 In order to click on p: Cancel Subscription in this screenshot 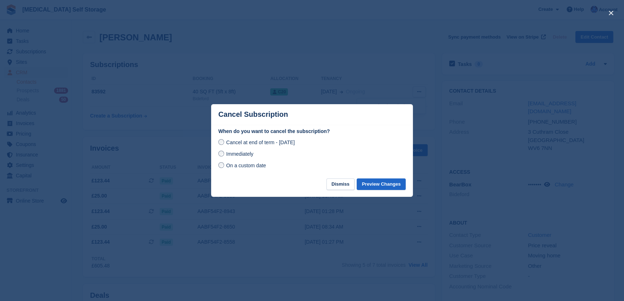, I will do `click(253, 114)`.